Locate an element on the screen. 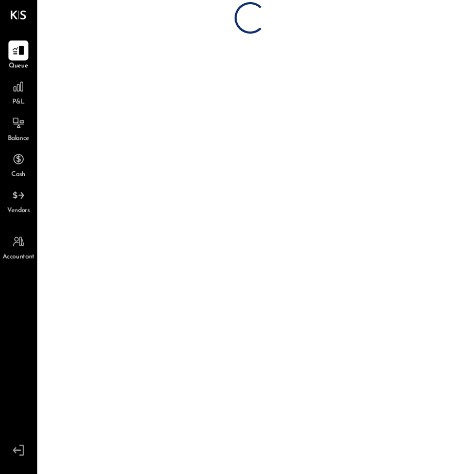 The image size is (466, 474). a: P&L is located at coordinates (18, 92).